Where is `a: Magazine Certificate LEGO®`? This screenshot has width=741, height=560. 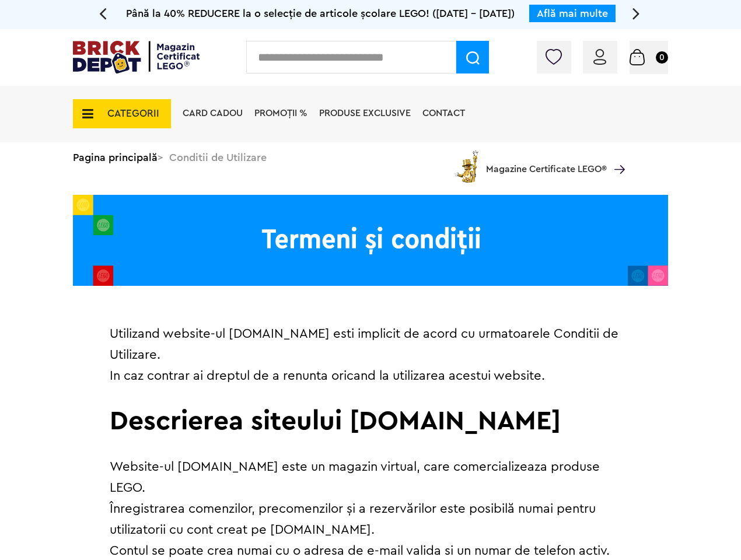
a: Magazine Certificate LEGO® is located at coordinates (615, 155).